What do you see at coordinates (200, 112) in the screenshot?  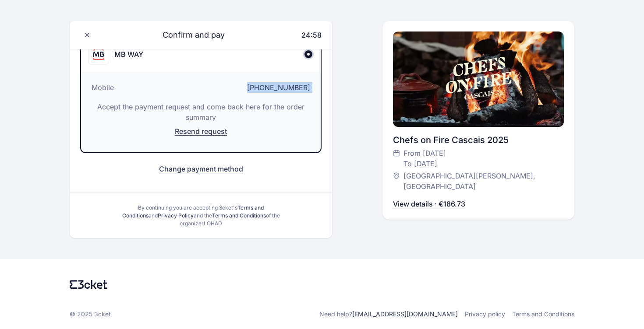 I see `p: Accept the payment request and come back here for the order summary` at bounding box center [200, 112].